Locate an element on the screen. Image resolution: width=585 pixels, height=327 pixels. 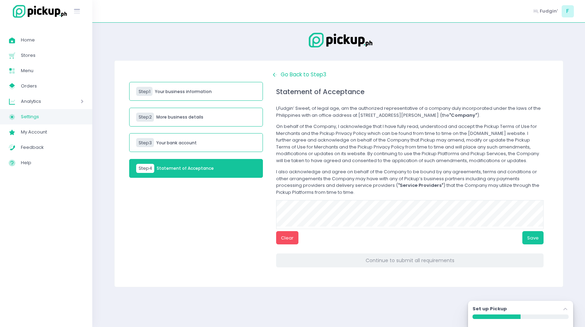
h3: Statement of Acceptance is located at coordinates (410, 92).